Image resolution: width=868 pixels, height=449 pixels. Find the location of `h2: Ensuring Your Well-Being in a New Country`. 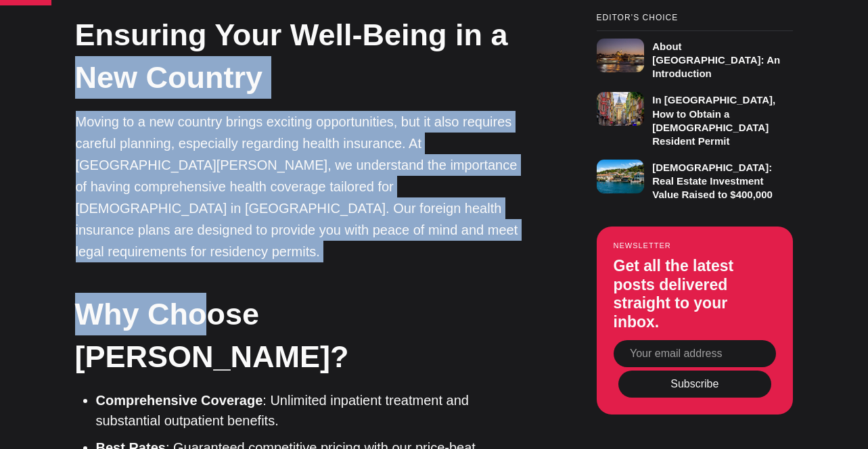

h2: Ensuring Your Well-Being in a New Country is located at coordinates (301, 56).